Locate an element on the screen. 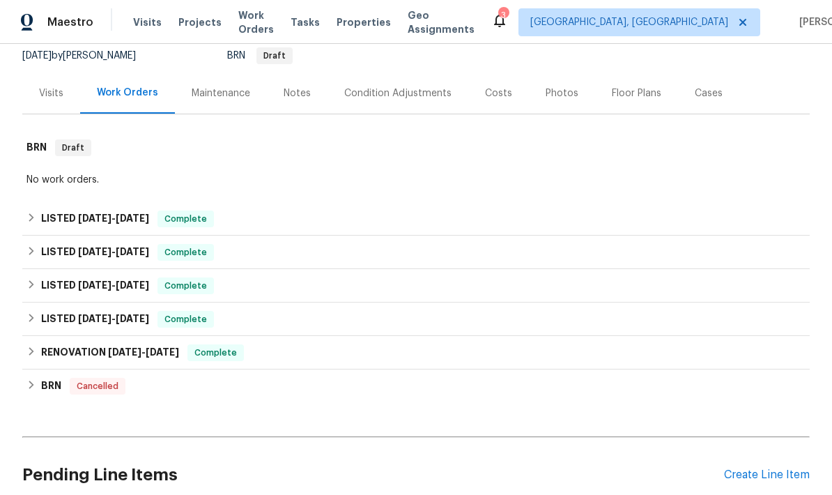  div: BRN Cancelled is located at coordinates (416, 386).